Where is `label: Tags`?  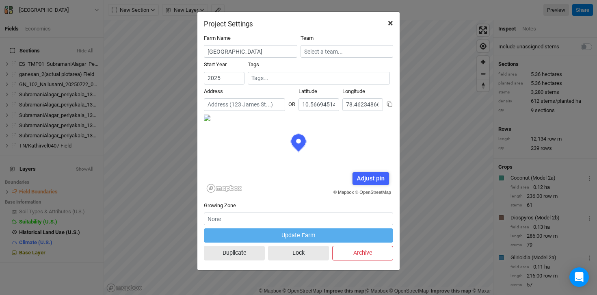
label: Tags is located at coordinates (254, 65).